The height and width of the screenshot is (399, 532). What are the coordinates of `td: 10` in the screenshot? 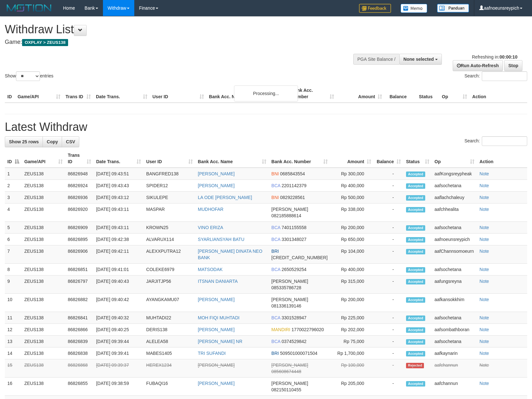 It's located at (13, 303).